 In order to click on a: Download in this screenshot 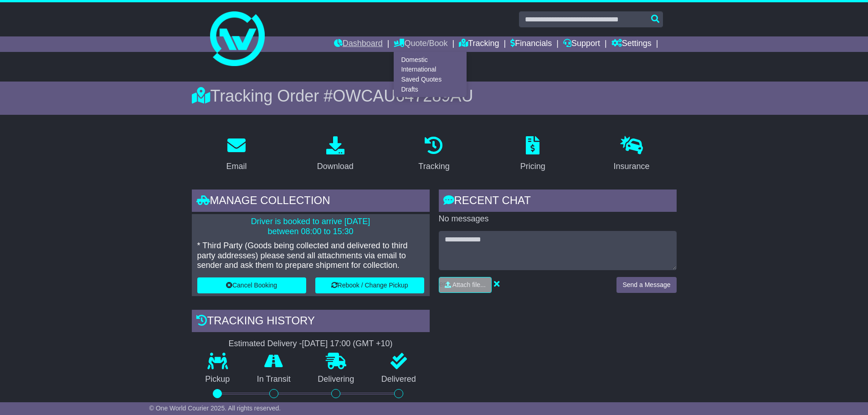, I will do `click(335, 155)`.